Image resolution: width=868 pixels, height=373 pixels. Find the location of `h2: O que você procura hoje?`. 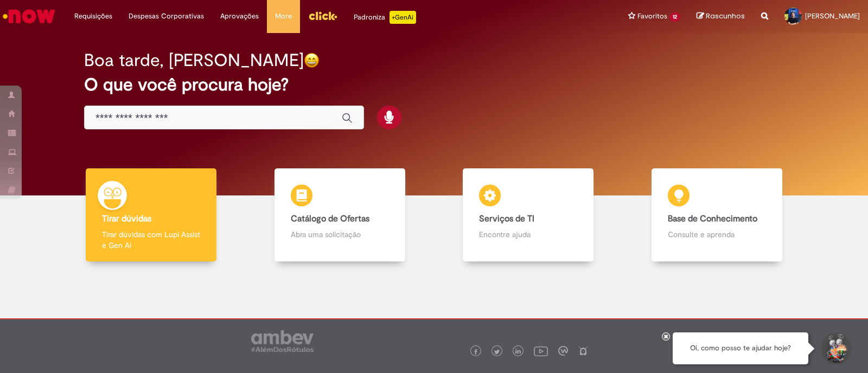

h2: O que você procura hoje? is located at coordinates (434, 85).